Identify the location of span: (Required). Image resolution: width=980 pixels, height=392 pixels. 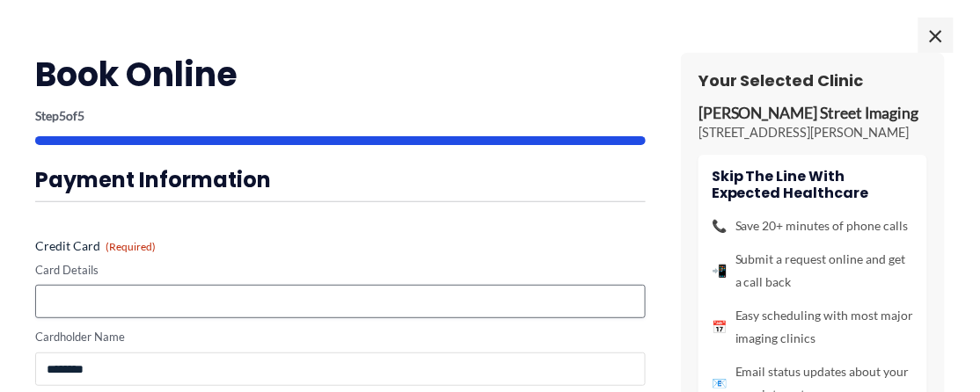
(130, 246).